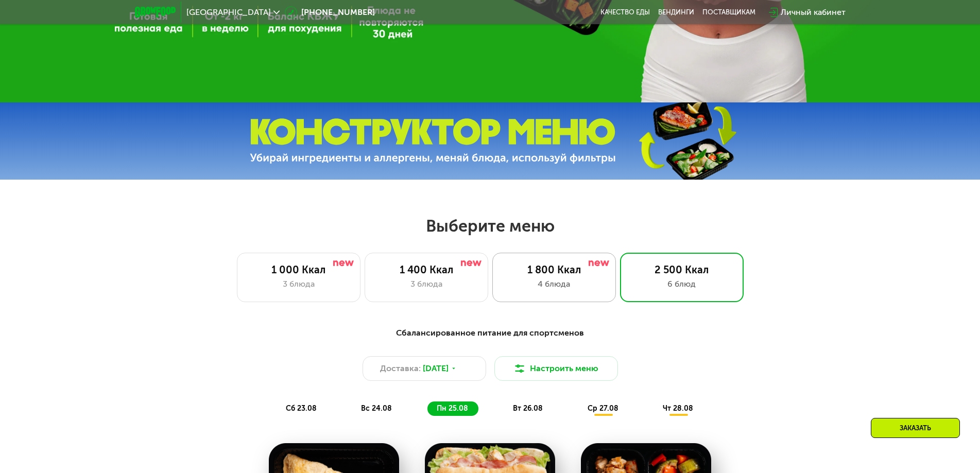 This screenshot has width=980, height=473. I want to click on div: 2 500 Ккал, so click(681, 269).